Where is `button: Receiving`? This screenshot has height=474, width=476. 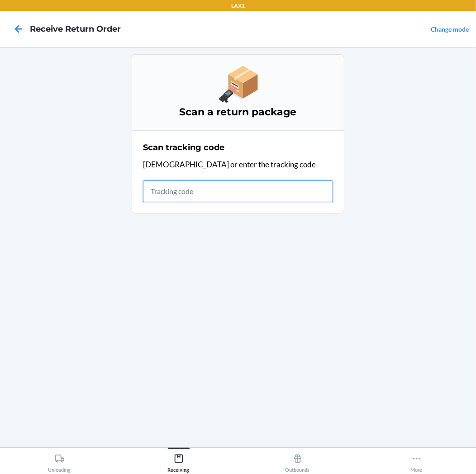
button: Receiving is located at coordinates (179, 460).